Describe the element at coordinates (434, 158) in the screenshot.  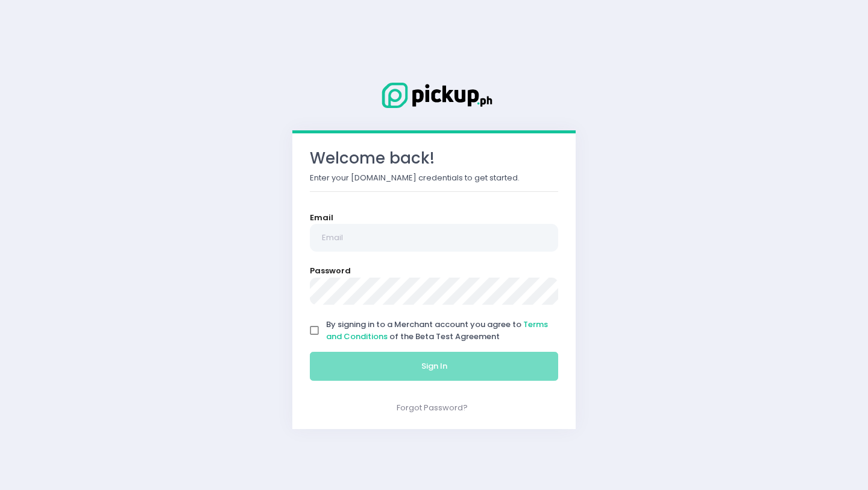
I see `h3: Welcome back!` at that location.